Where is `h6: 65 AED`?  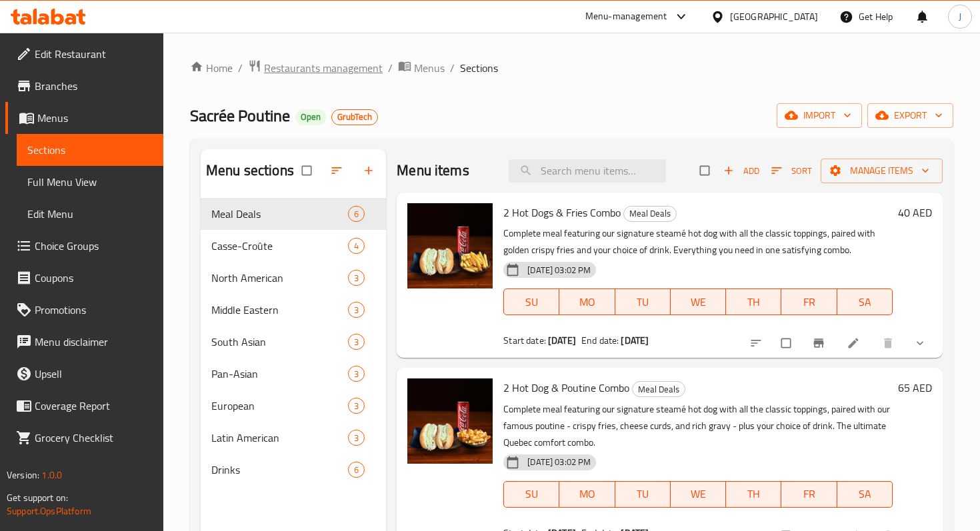
h6: 65 AED is located at coordinates (915, 387).